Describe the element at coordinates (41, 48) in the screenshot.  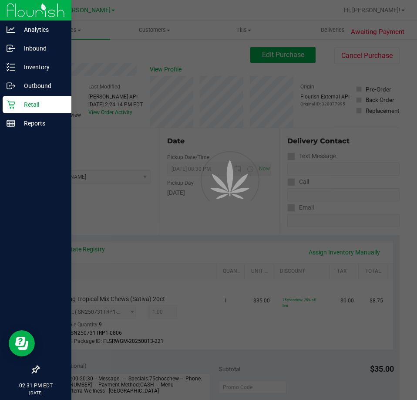
I see `p: Inbound` at that location.